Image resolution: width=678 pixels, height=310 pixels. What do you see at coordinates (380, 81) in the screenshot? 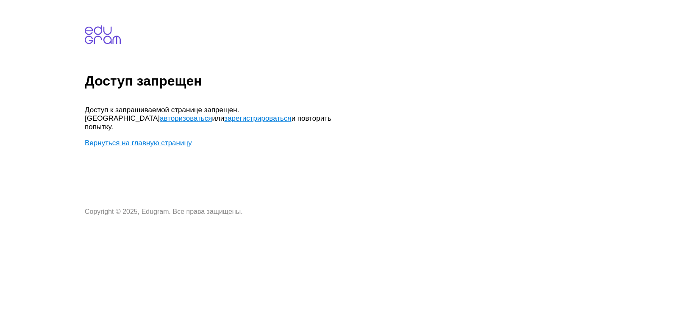
I see `h1: Доступ запрещен` at bounding box center [380, 81].